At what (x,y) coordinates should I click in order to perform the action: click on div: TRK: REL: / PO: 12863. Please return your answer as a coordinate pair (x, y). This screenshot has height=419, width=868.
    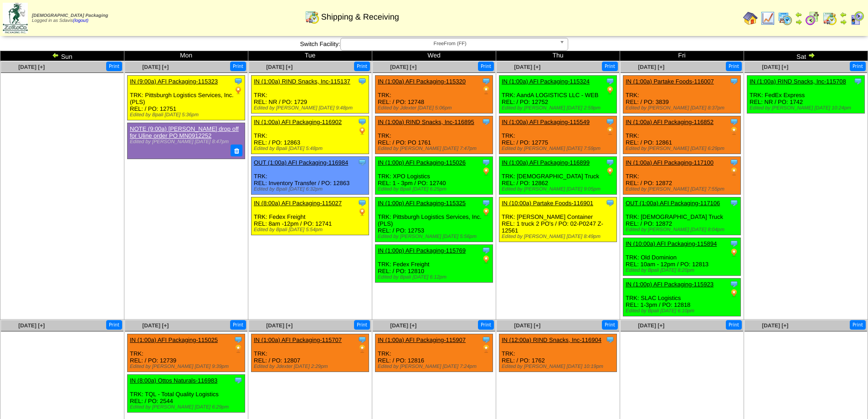
    Looking at the image, I should click on (310, 135).